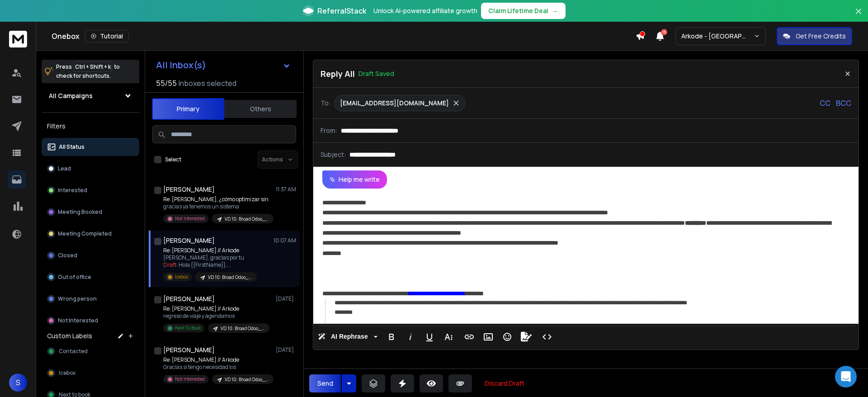 This screenshot has width=868, height=397. I want to click on p: Subject:, so click(333, 155).